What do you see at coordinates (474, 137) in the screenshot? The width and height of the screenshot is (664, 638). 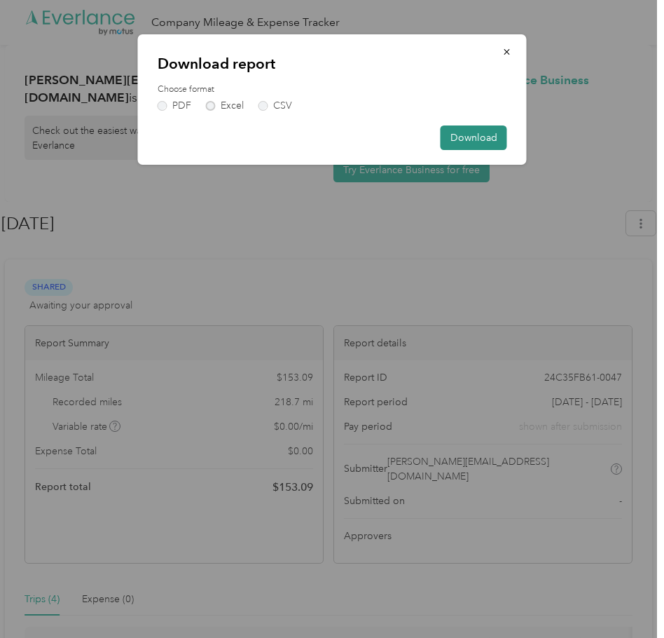 I see `button: Download` at bounding box center [474, 137].